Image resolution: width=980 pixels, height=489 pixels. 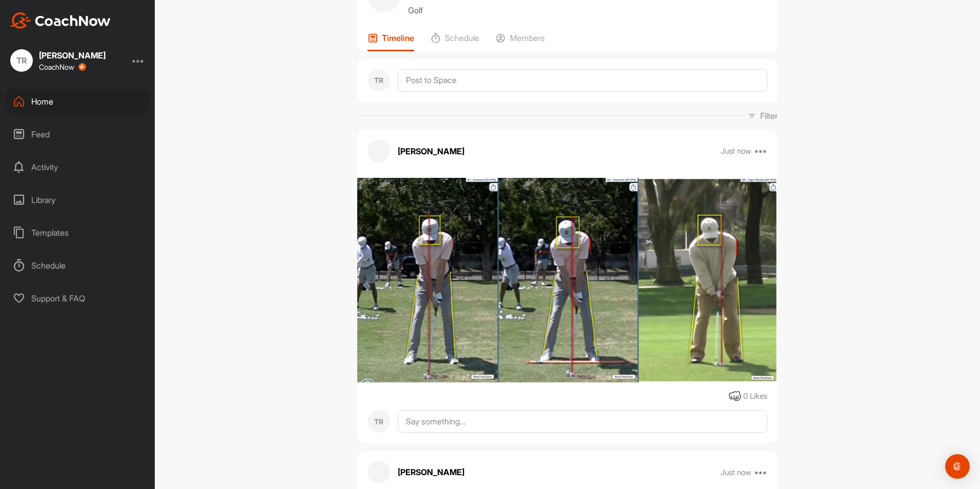 I want to click on p: Golf, so click(x=486, y=10).